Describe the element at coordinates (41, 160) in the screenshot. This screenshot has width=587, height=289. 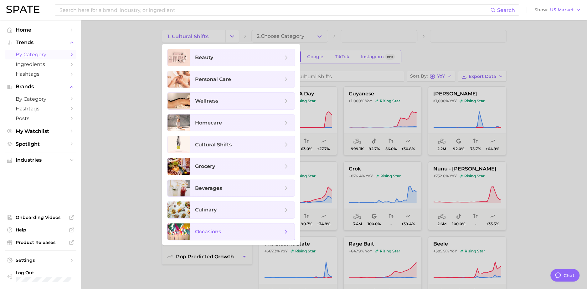
I see `span: Industries` at that location.